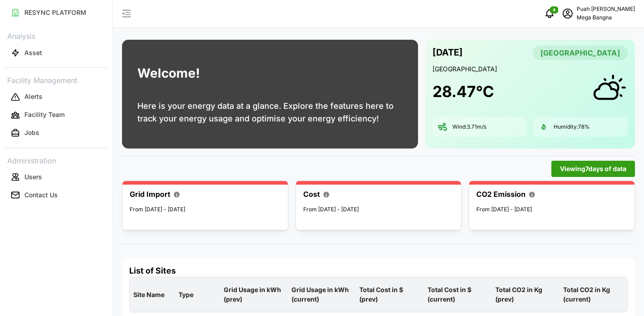  Describe the element at coordinates (606, 17) in the screenshot. I see `p: Mega Bangna` at that location.